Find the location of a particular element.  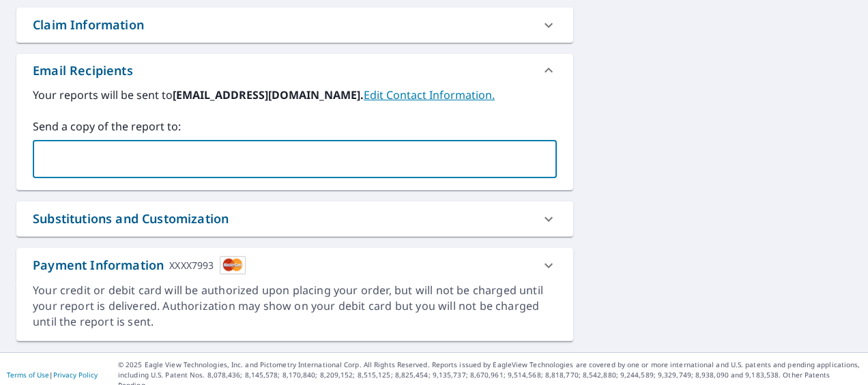

label: Your reports will be sent to is located at coordinates (295, 95).